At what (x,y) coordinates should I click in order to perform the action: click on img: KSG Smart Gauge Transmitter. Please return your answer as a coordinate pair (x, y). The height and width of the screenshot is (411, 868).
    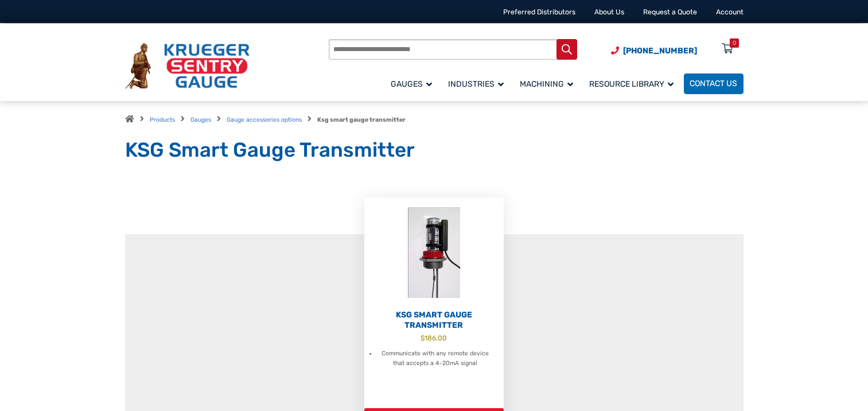
    Looking at the image, I should click on (434, 252).